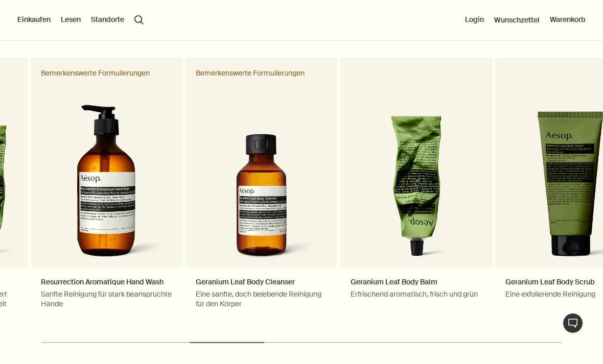 This screenshot has width=603, height=364. Describe the element at coordinates (34, 20) in the screenshot. I see `button: Einkaufen` at that location.